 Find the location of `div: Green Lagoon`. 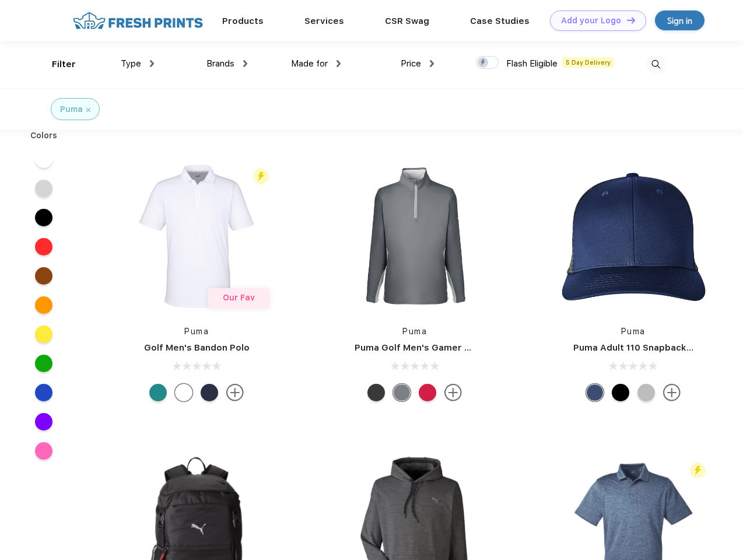

div: Green Lagoon is located at coordinates (158, 393).